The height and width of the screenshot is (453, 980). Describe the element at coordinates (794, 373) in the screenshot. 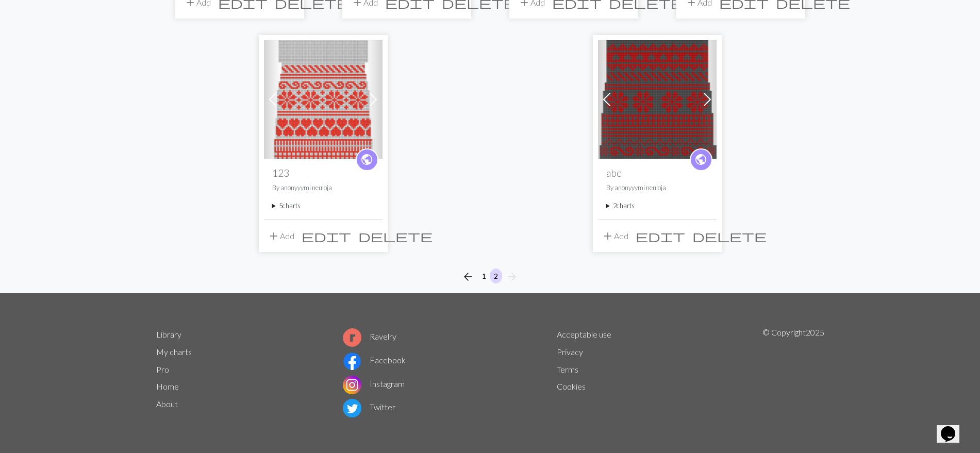

I see `p: © Copyright 2025` at that location.